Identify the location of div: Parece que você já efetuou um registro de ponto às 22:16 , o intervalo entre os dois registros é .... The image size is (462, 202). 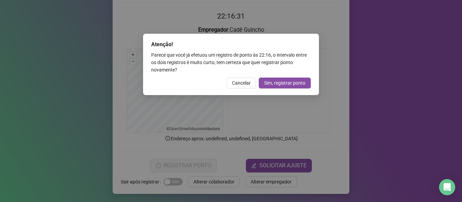
(231, 63).